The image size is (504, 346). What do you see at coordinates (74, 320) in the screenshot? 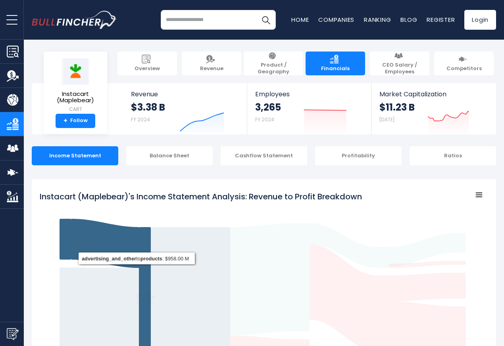
I see `text: Transaction $2.42 B` at bounding box center [74, 320].